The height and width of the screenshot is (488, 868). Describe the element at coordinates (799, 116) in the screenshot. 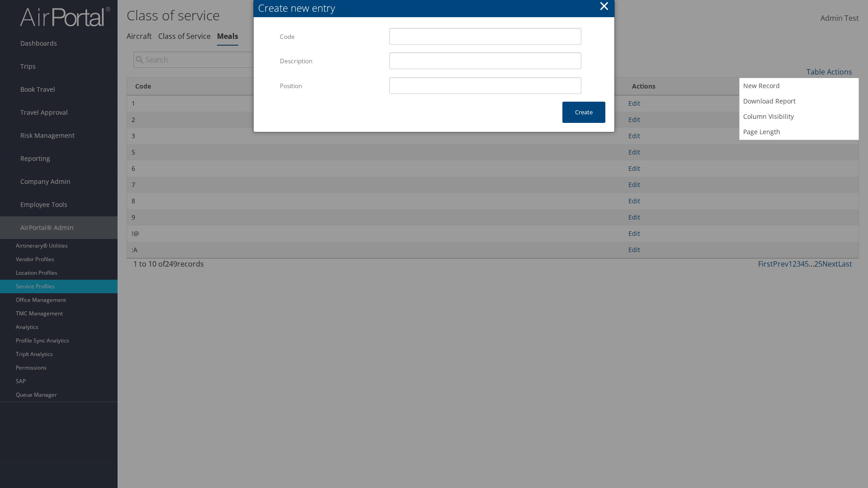

I see `a: Column Visibility` at that location.